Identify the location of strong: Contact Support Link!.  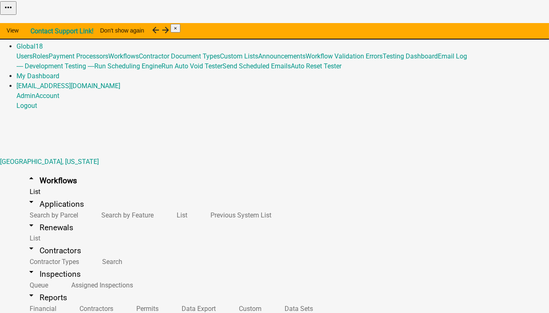
(62, 31).